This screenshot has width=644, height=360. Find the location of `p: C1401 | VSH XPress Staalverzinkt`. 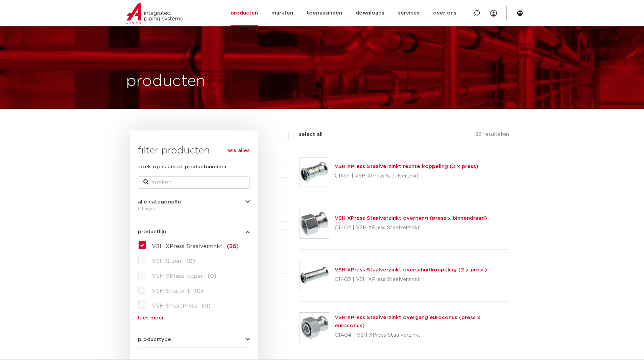

p: C1401 | VSH XPress Staalverzinkt is located at coordinates (406, 176).